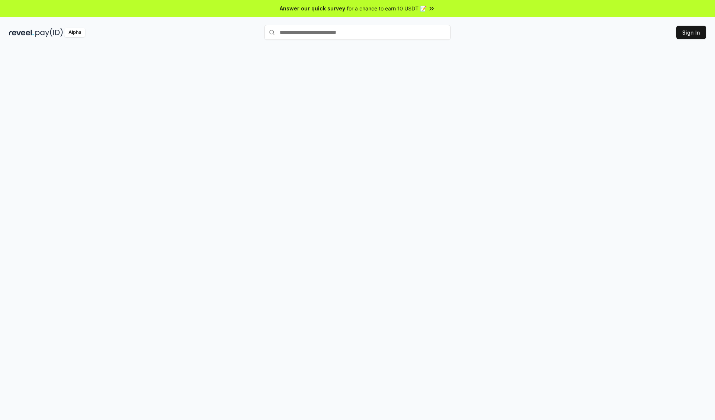  Describe the element at coordinates (49, 32) in the screenshot. I see `img: pay_id` at that location.